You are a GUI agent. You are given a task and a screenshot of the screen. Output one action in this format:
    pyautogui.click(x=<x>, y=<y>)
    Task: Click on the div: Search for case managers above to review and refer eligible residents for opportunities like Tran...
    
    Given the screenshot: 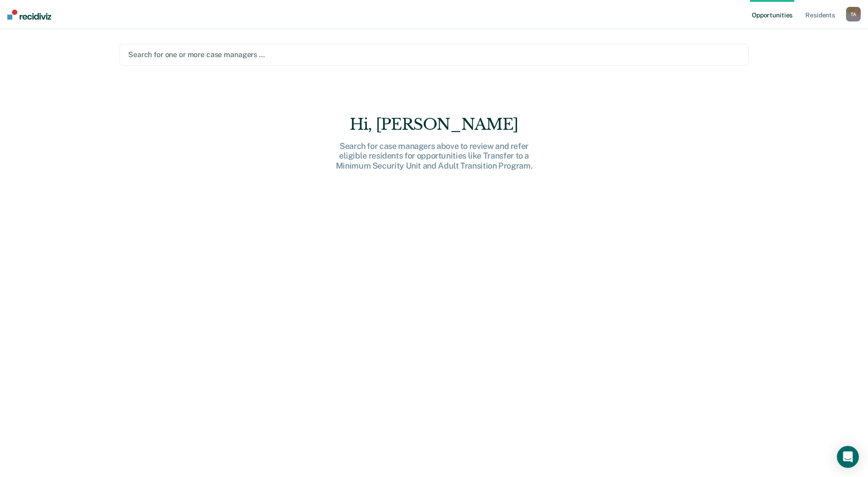 What is the action you would take?
    pyautogui.click(x=434, y=156)
    